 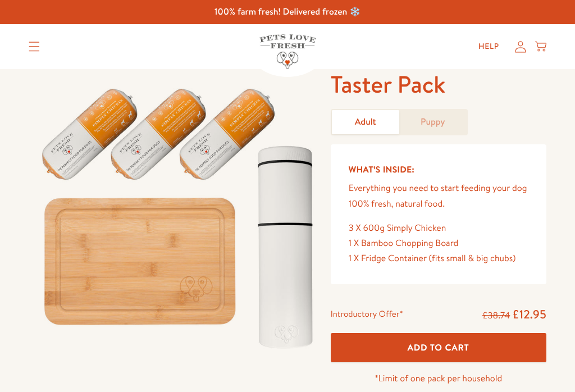 I want to click on span: 1 X Bamboo Chopping Board, so click(x=403, y=243).